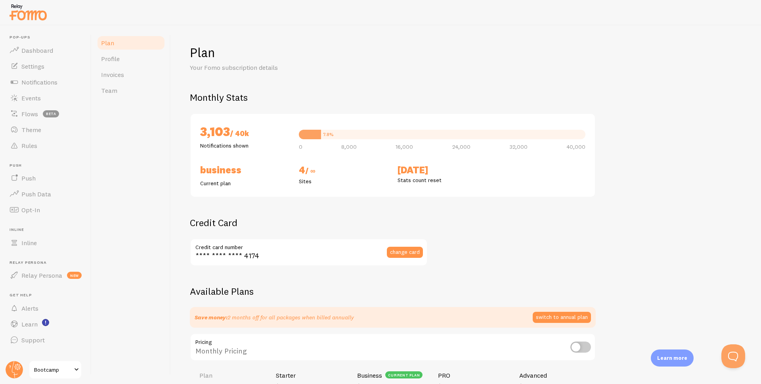  What do you see at coordinates (46, 50) in the screenshot?
I see `a: Dashboard` at bounding box center [46, 50].